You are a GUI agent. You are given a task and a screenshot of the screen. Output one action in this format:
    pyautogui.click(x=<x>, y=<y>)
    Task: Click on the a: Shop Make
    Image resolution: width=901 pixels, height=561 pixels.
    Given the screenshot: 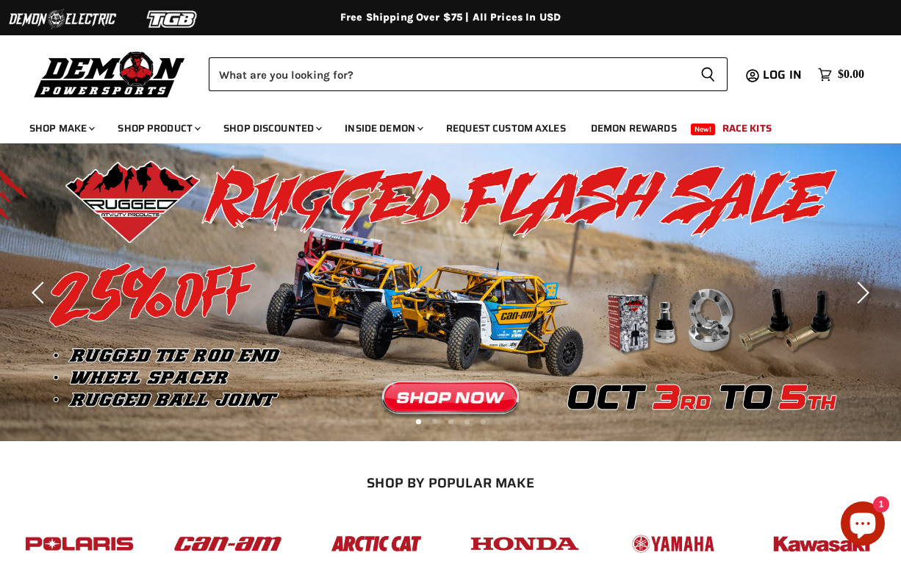 What is the action you would take?
    pyautogui.click(x=61, y=128)
    